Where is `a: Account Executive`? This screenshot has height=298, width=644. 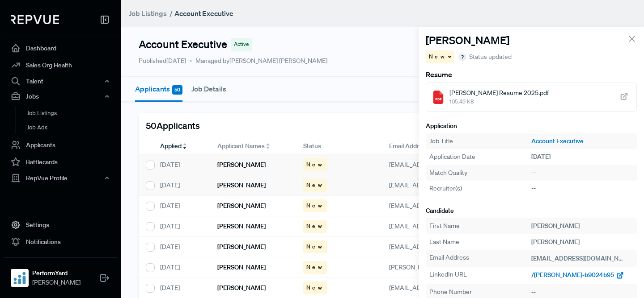 a: Account Executive is located at coordinates (582, 141).